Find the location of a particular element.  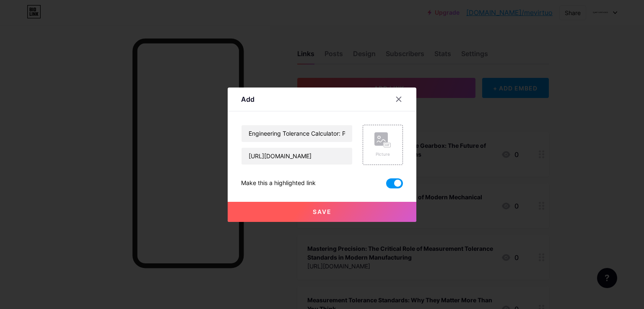

div: Add is located at coordinates (248, 99).